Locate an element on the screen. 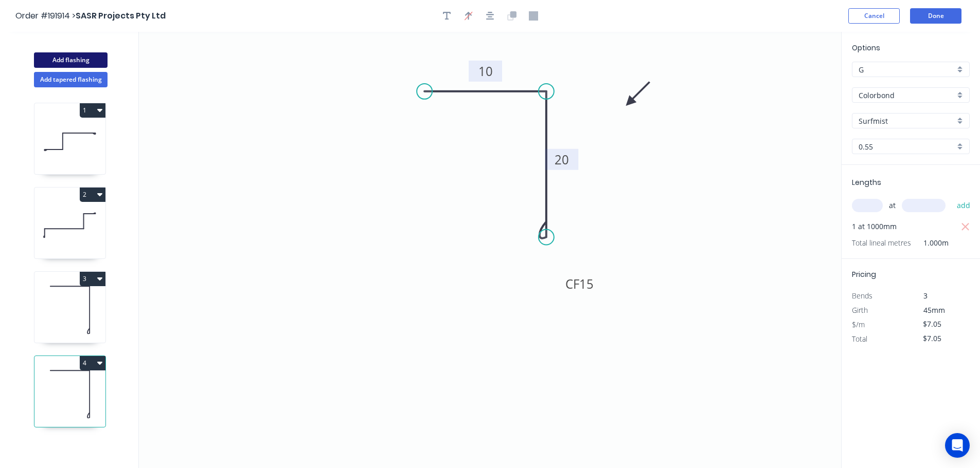  button: add is located at coordinates (963, 205).